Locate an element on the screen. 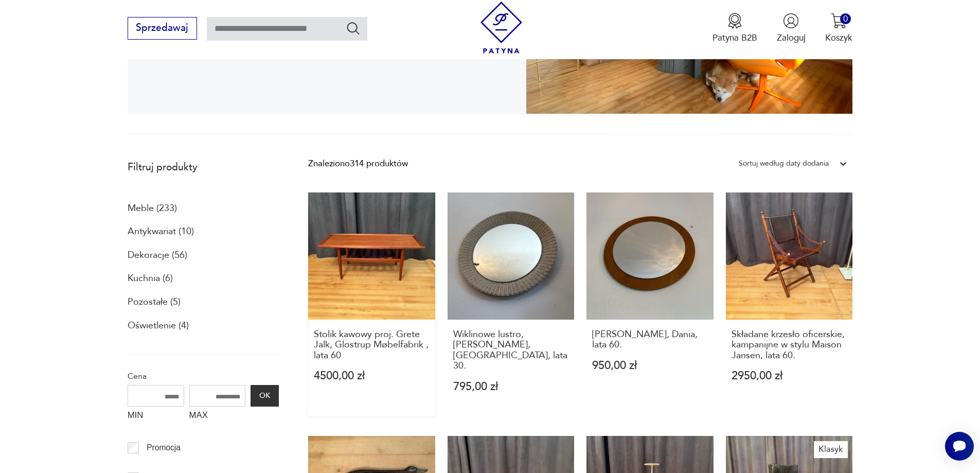  a: Meble (233) is located at coordinates (153, 209).